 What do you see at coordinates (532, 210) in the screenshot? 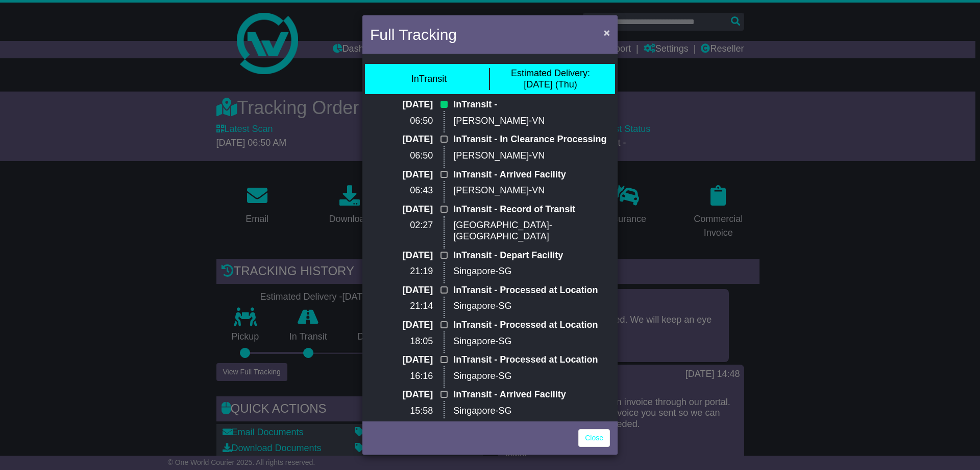
I see `p: InTransit - Record of Transit` at bounding box center [532, 210].